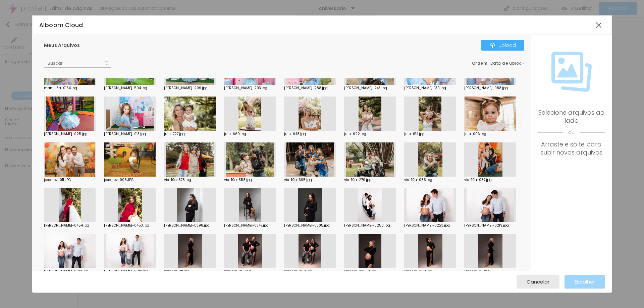  Describe the element at coordinates (370, 180) in the screenshot. I see `div: vic-10a-270.jpg` at that location.